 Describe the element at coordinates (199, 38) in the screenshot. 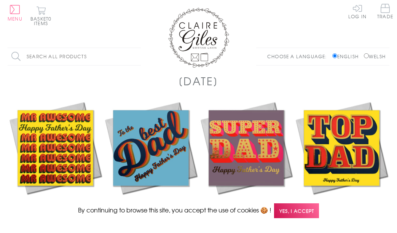

I see `img: Claire Giles Greetings Cards` at that location.